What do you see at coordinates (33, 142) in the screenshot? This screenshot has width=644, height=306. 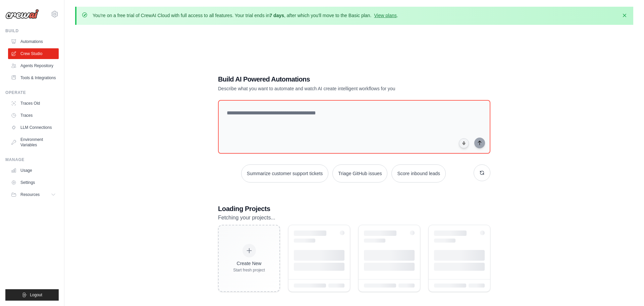 I see `a: Environment Variables` at bounding box center [33, 142].